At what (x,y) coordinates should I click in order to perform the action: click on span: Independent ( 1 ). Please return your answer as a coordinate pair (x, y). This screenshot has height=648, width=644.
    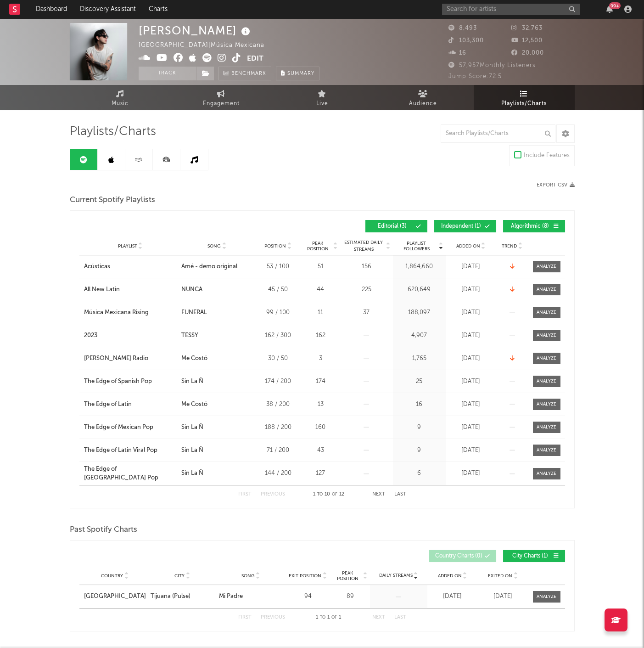
    Looking at the image, I should click on (462, 227).